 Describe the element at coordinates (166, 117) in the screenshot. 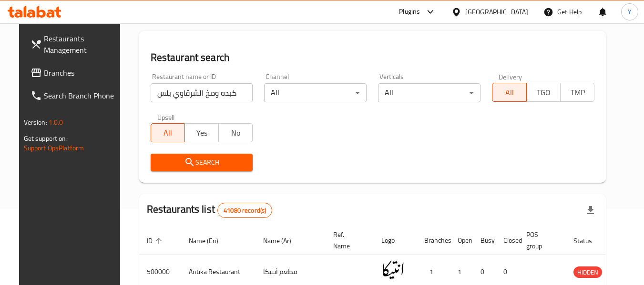

I see `label: Upsell` at that location.